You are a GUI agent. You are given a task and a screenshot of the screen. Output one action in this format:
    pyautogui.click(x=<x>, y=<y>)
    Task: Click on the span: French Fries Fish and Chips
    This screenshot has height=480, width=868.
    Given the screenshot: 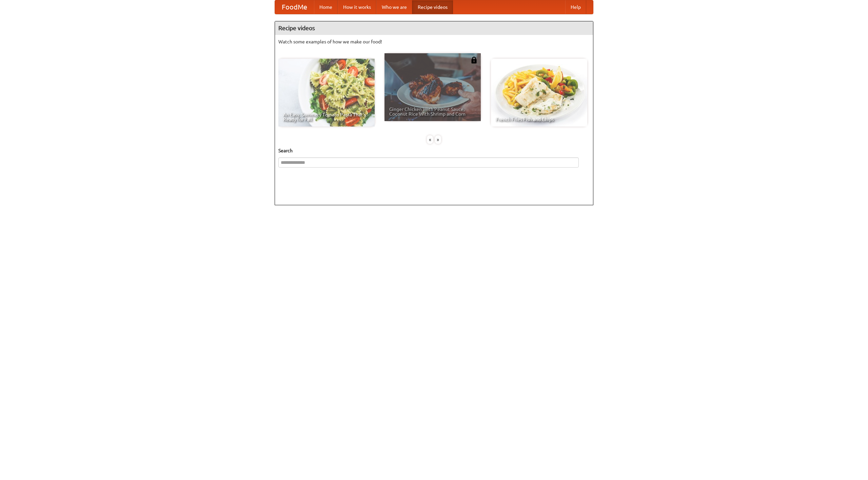 What is the action you would take?
    pyautogui.click(x=539, y=119)
    